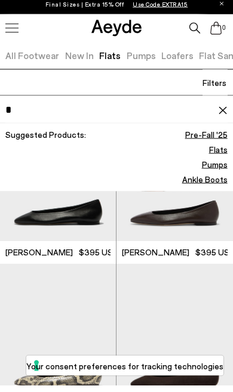  I want to click on a: All Footwear, so click(32, 61).